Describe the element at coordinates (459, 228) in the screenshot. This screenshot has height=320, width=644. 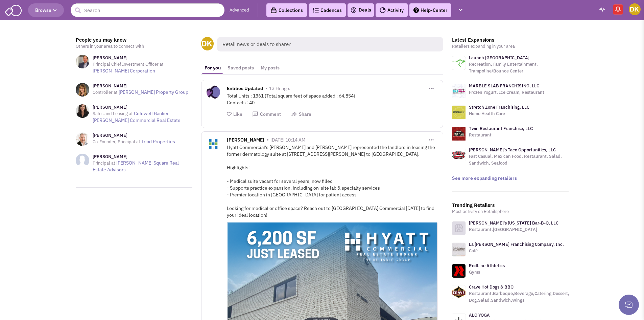
I see `img: icon-retailer-placeholder.png` at that location.